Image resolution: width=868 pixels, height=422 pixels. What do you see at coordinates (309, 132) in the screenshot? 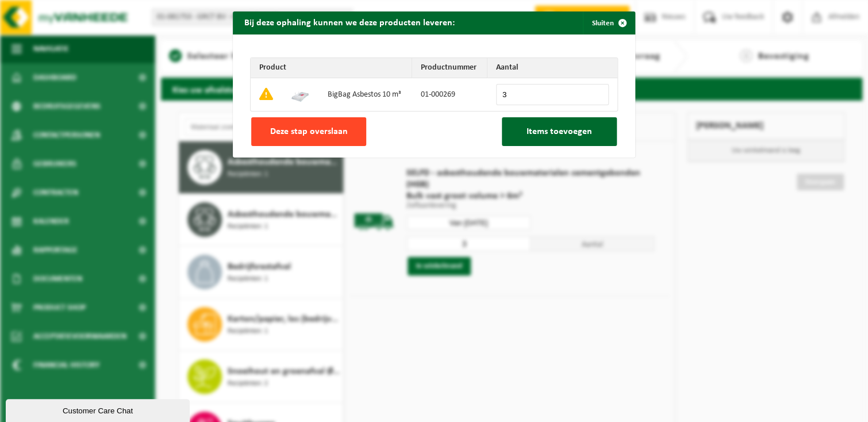
I see `span: Deze stap overslaan` at bounding box center [309, 132].